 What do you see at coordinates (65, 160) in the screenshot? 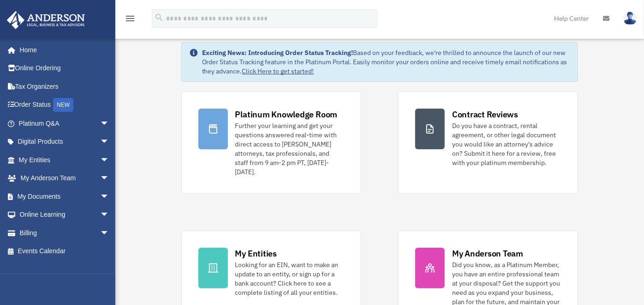
I see `a: My Entitiesarrow_drop_down` at bounding box center [65, 160].